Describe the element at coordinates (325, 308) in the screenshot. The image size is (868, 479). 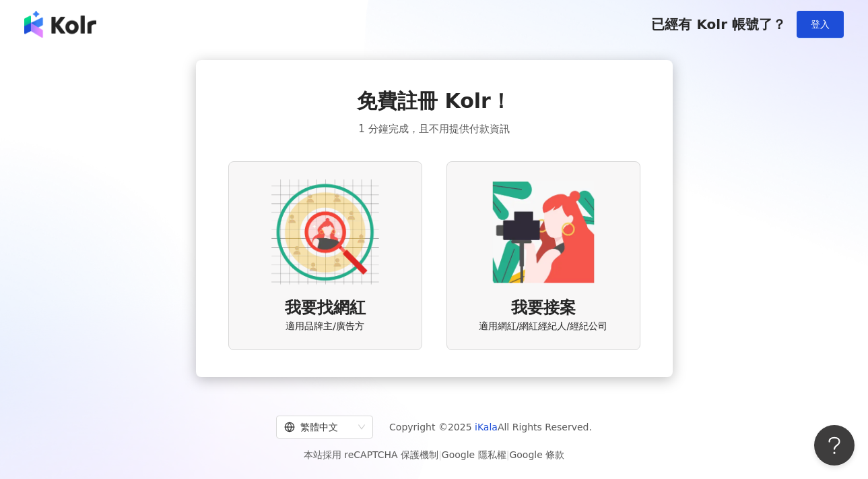
I see `span: 我要找網紅` at that location.